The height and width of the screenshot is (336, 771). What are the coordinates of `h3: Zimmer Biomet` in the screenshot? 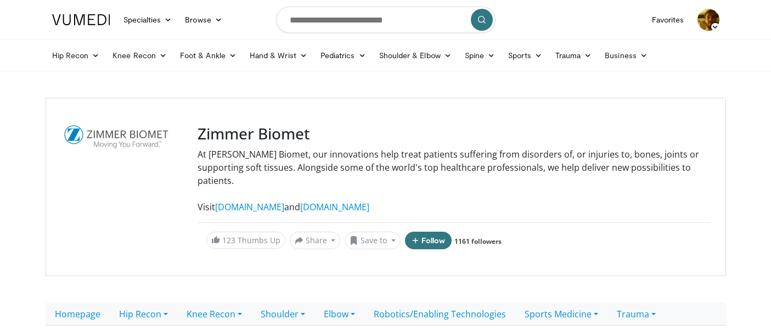 It's located at (454, 134).